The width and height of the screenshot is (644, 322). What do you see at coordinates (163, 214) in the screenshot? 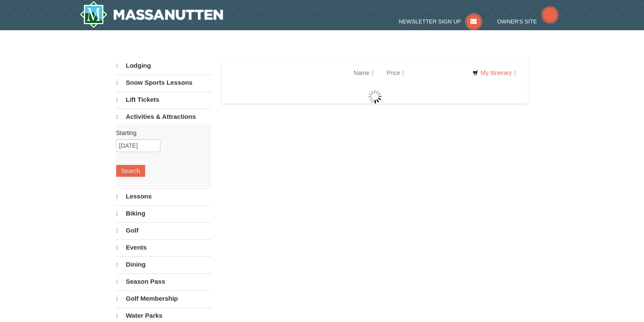
I see `a: Biking` at bounding box center [163, 214].